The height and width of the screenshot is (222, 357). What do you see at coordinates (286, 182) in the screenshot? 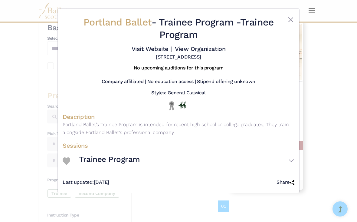
I see `h5: Share` at bounding box center [286, 182].